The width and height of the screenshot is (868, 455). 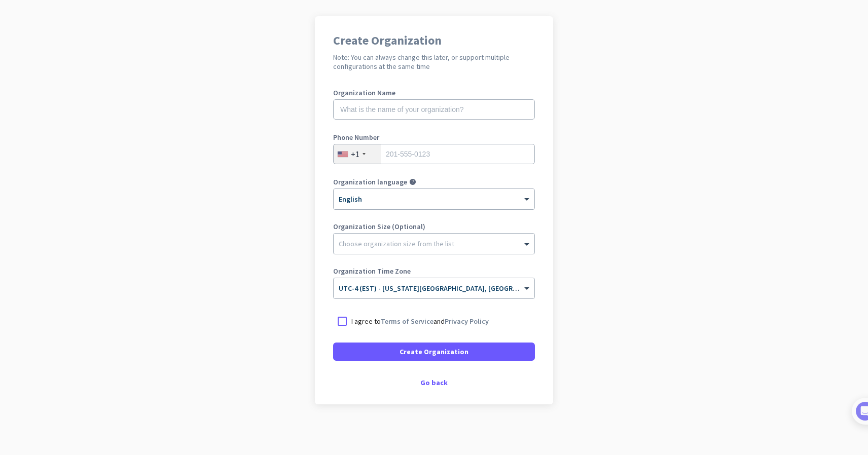 I want to click on h2: Note: You can always change this later, or support multiple configurations at the same time, so click(x=434, y=62).